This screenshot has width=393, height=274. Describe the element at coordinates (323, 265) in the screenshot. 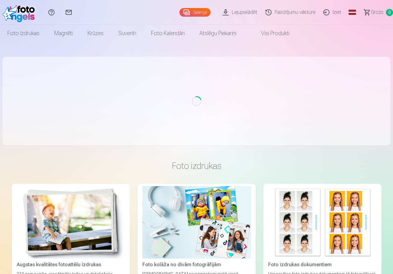

I see `div: Foto izdrukas dokumentiem` at that location.